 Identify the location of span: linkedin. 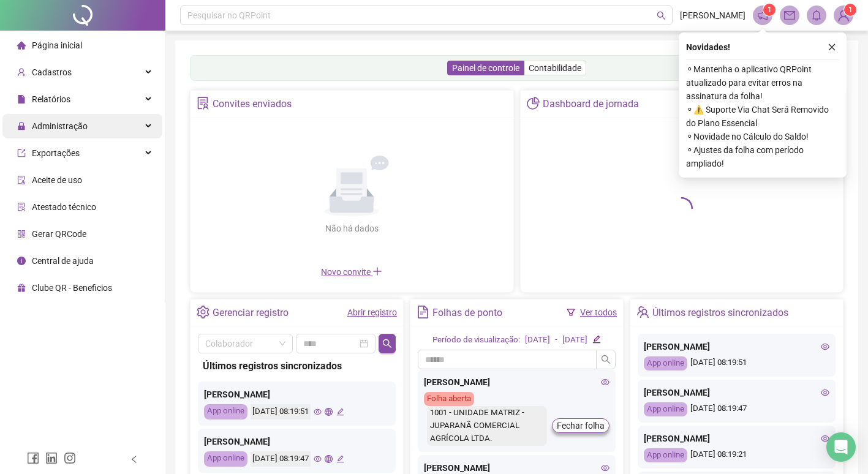
(51, 457).